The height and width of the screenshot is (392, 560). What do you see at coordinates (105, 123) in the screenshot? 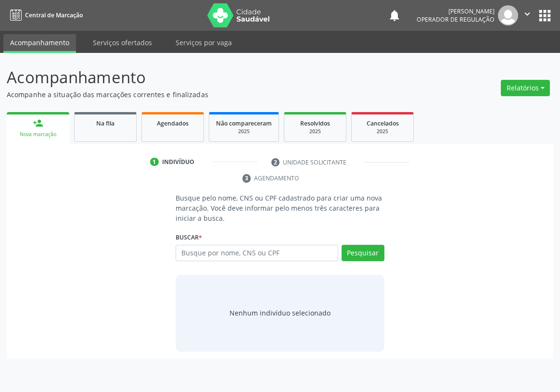
I see `span: Na fila` at bounding box center [105, 123].